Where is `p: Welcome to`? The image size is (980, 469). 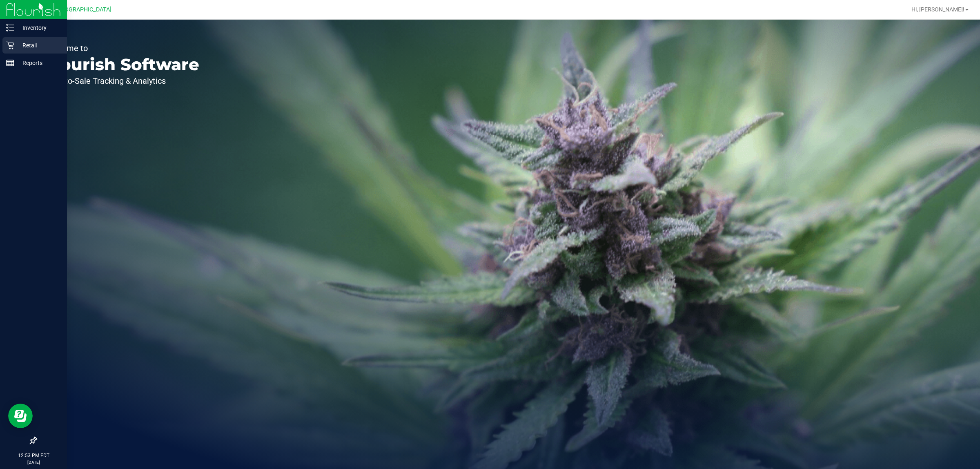
p: Welcome to is located at coordinates (122, 49).